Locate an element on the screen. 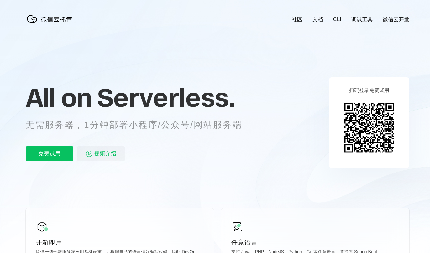  p: 扫码登录免费试用 is located at coordinates (370, 91).